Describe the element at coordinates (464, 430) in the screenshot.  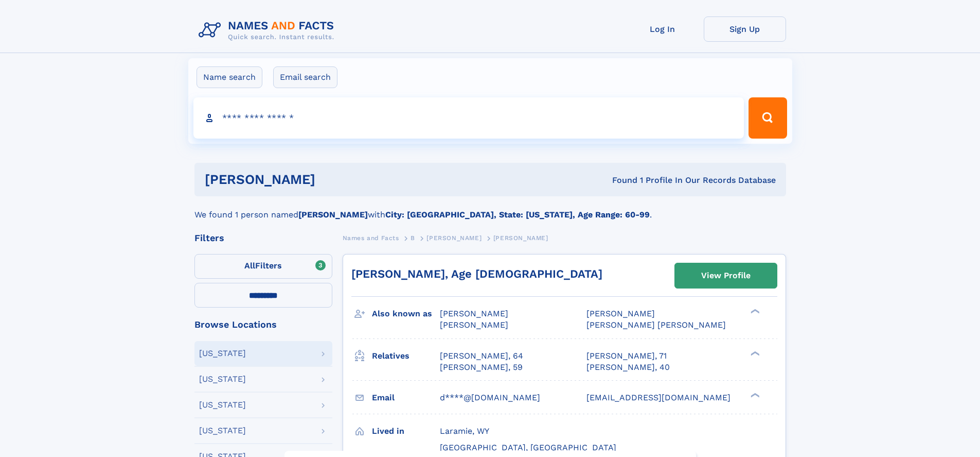
I see `span: Laramie, WY` at that location.